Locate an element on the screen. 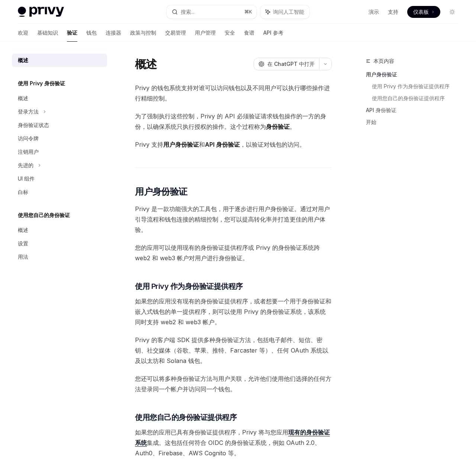  a: 食谱 is located at coordinates (249, 33).